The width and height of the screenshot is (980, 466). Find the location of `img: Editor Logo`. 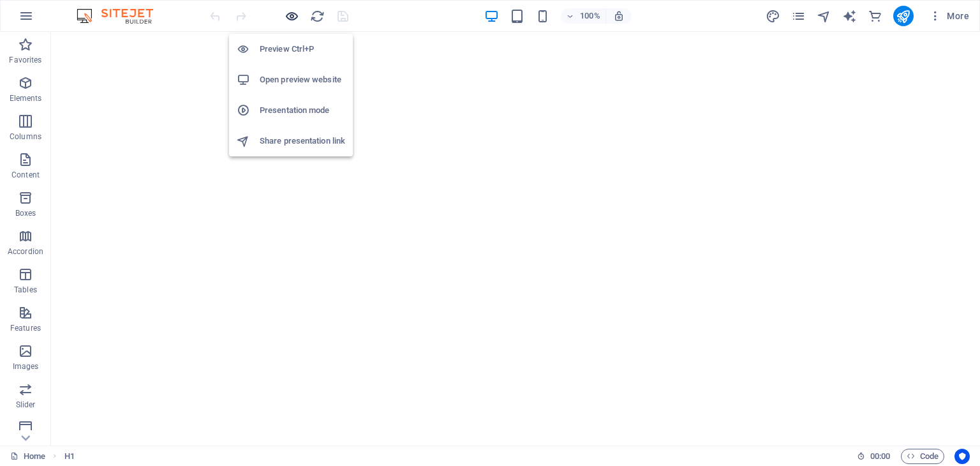

img: Editor Logo is located at coordinates (121, 16).